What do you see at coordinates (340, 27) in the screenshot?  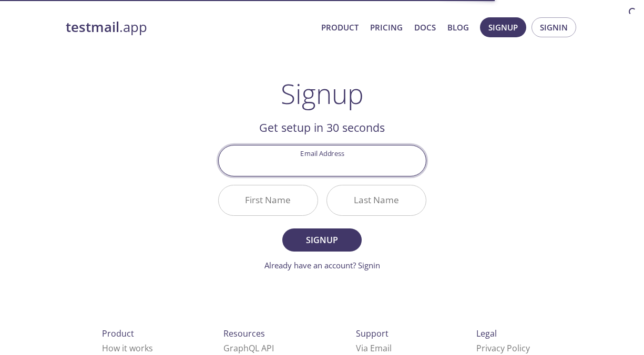 I see `a: Product` at bounding box center [340, 27].